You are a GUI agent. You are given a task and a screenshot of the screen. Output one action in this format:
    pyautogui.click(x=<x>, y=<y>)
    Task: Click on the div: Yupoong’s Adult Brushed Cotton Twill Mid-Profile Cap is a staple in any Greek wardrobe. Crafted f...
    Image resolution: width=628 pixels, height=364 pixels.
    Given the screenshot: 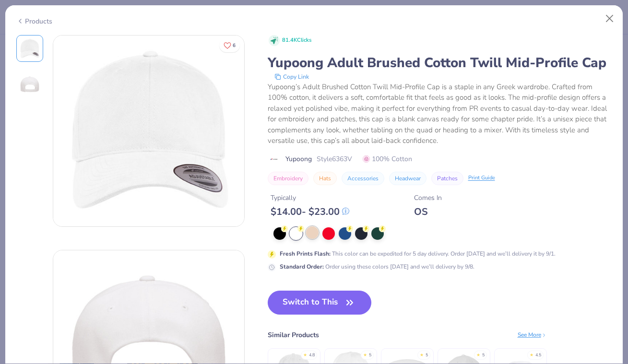 What is the action you would take?
    pyautogui.click(x=440, y=114)
    